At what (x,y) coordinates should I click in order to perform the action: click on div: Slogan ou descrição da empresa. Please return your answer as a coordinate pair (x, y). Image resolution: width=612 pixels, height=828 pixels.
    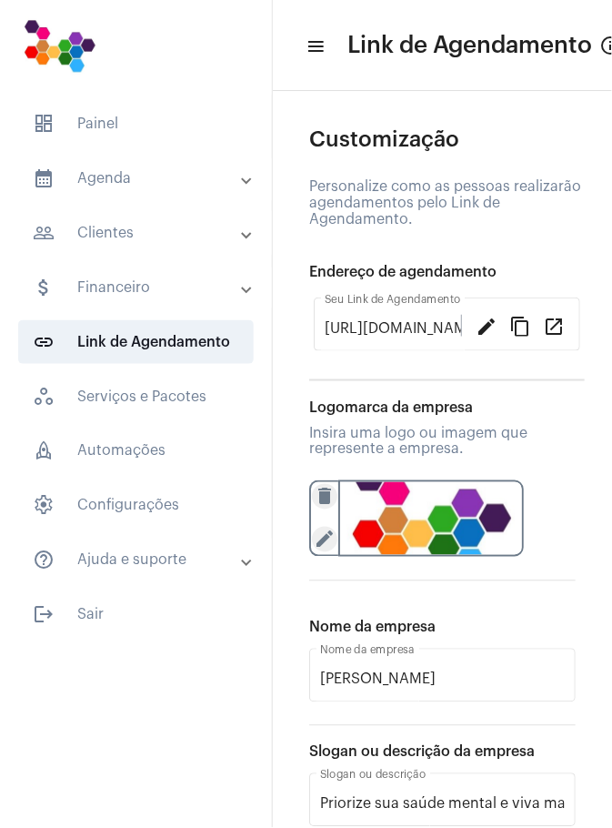
    Looking at the image, I should click on (442, 752).